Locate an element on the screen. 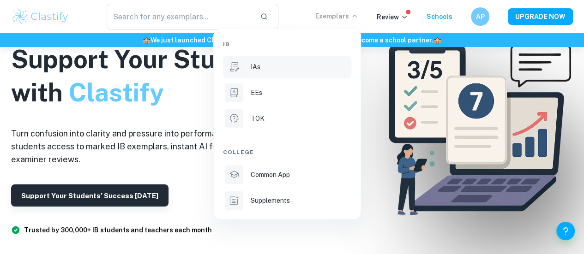 Image resolution: width=584 pixels, height=254 pixels. p: Common App is located at coordinates (270, 175).